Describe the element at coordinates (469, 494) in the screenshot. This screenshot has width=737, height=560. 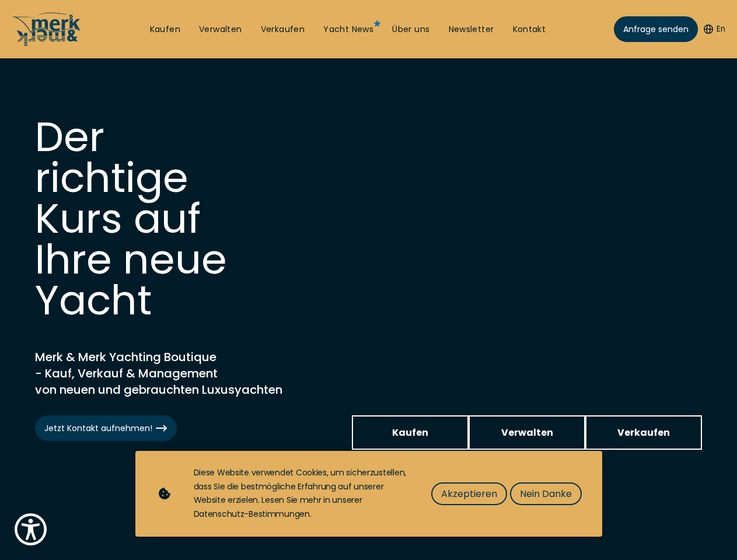
I see `button: Akzeptieren` at that location.